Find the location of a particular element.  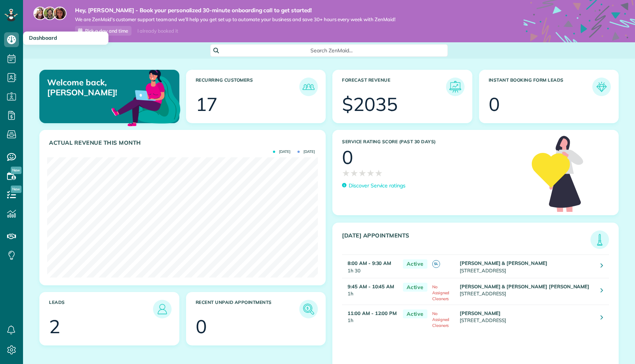

img: icon_leads-1bed01f49abd5b7fead27621c3d59655bb73ed531f8eeb49469d10e621d6b896.png is located at coordinates (162, 309).